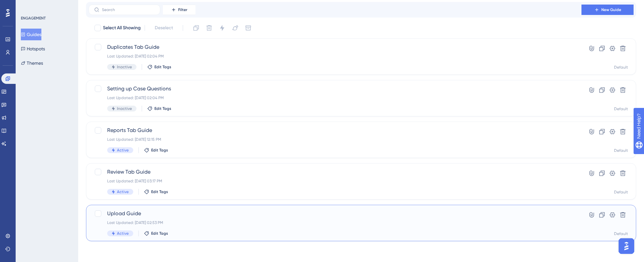  Describe the element at coordinates (32, 63) in the screenshot. I see `button: Themes` at that location.